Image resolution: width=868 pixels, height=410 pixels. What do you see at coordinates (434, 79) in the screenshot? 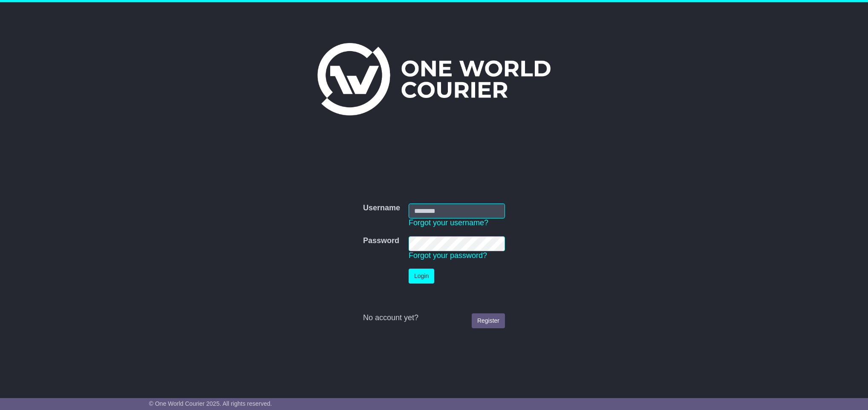
I see `img: One World` at bounding box center [434, 79].